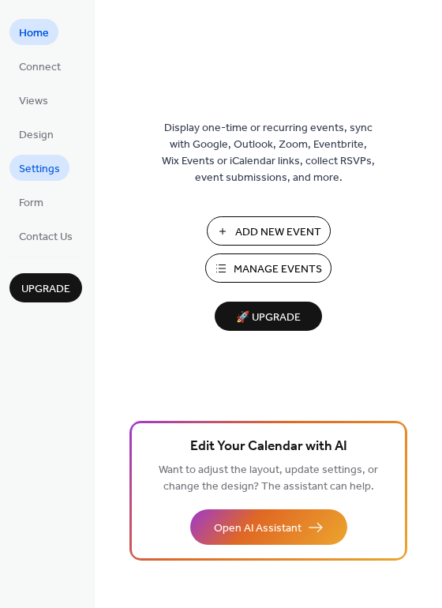  I want to click on span: Home, so click(34, 33).